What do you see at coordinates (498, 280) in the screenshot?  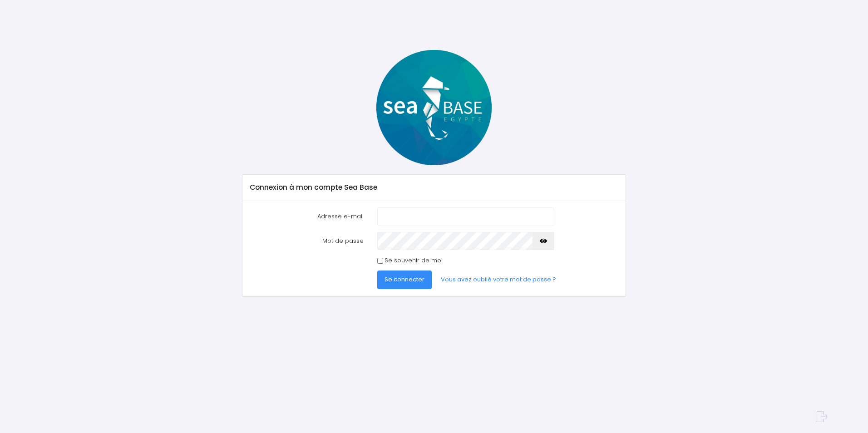 I see `a: Vous avez oublié votre mot de passe ?` at bounding box center [498, 280].